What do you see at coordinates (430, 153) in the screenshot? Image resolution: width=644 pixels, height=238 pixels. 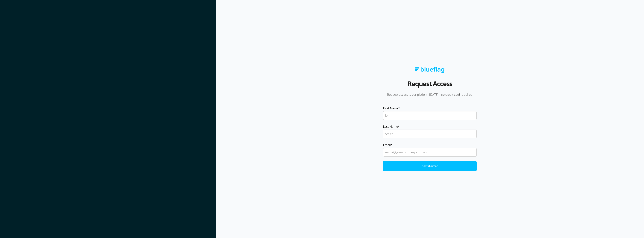 I see `input: name@yourcompany.com.au` at bounding box center [430, 153].